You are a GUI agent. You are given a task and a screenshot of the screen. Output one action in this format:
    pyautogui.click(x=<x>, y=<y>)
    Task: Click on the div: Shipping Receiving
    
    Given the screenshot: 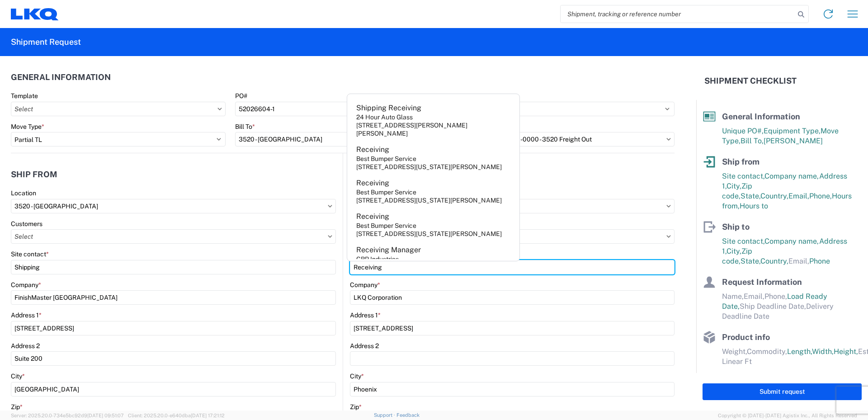 What is the action you would take?
    pyautogui.click(x=388, y=108)
    